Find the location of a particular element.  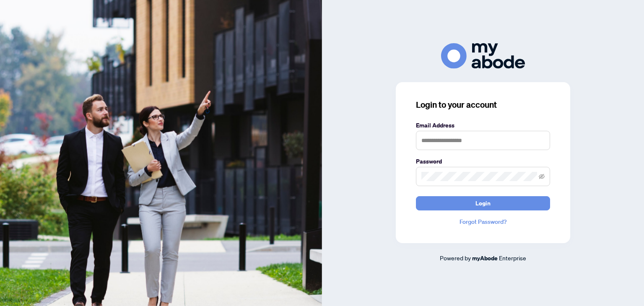

span: Login is located at coordinates (483, 203).